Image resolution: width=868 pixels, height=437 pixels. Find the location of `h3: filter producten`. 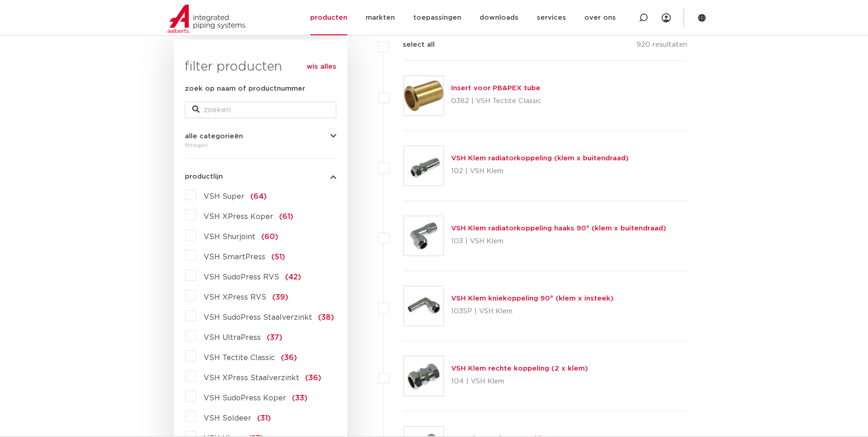

h3: filter producten is located at coordinates (260, 67).